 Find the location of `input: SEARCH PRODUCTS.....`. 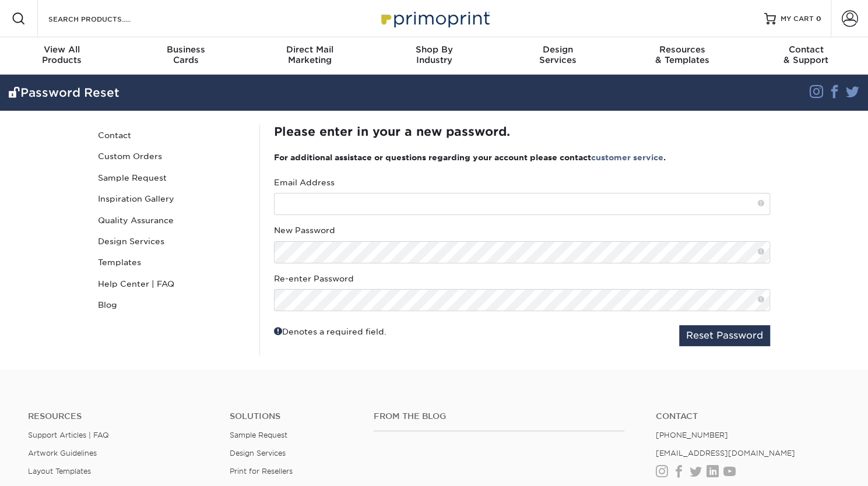

input: SEARCH PRODUCTS..... is located at coordinates (103, 18).